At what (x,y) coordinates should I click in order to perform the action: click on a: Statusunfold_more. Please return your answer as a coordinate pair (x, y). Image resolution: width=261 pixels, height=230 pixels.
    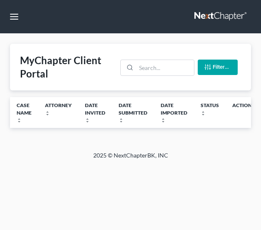
    Looking at the image, I should click on (210, 109).